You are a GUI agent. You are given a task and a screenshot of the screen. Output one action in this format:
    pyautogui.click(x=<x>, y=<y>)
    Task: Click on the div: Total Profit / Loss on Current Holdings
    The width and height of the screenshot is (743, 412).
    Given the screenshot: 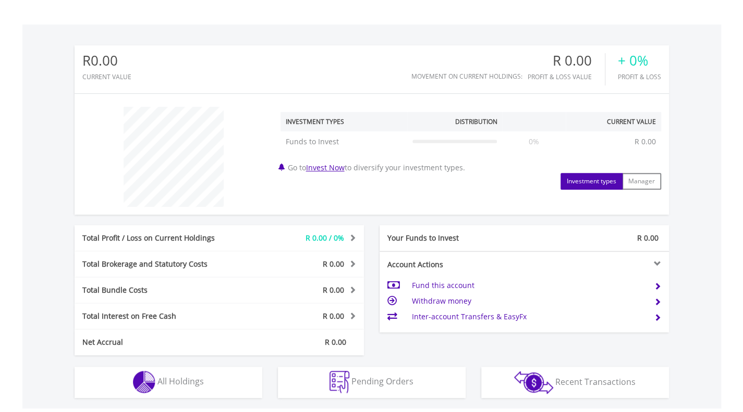 What is the action you would take?
    pyautogui.click(x=159, y=238)
    